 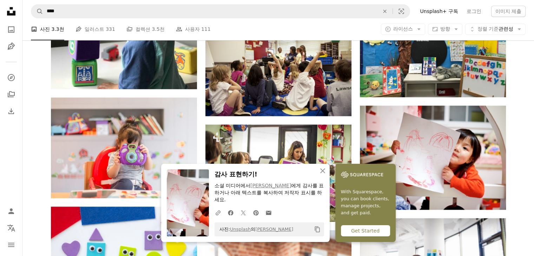 I want to click on button: 삭제, so click(x=385, y=11).